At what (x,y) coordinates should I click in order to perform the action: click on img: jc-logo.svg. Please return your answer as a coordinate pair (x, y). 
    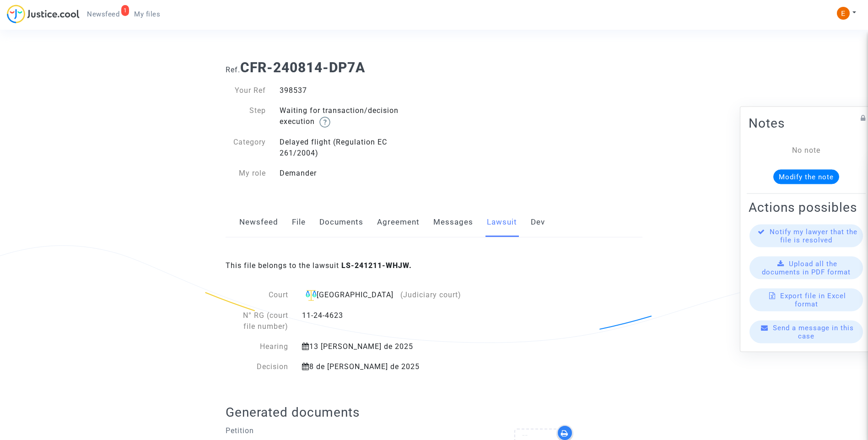
    Looking at the image, I should click on (43, 13).